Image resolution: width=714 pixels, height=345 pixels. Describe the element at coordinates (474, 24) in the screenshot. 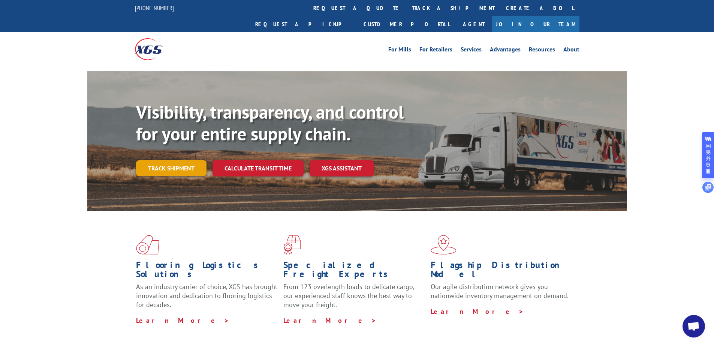

I see `a: Agent` at that location.